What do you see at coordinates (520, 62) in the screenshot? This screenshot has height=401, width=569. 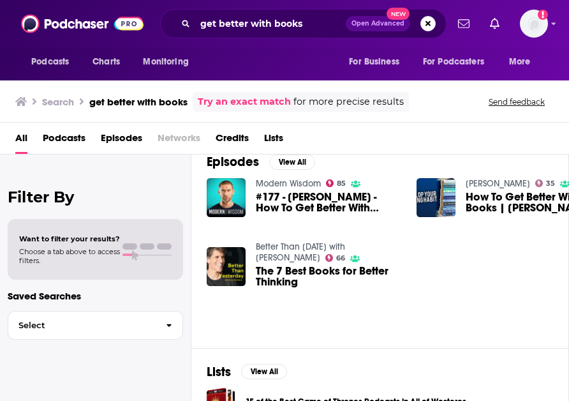 I see `span: More` at bounding box center [520, 62].